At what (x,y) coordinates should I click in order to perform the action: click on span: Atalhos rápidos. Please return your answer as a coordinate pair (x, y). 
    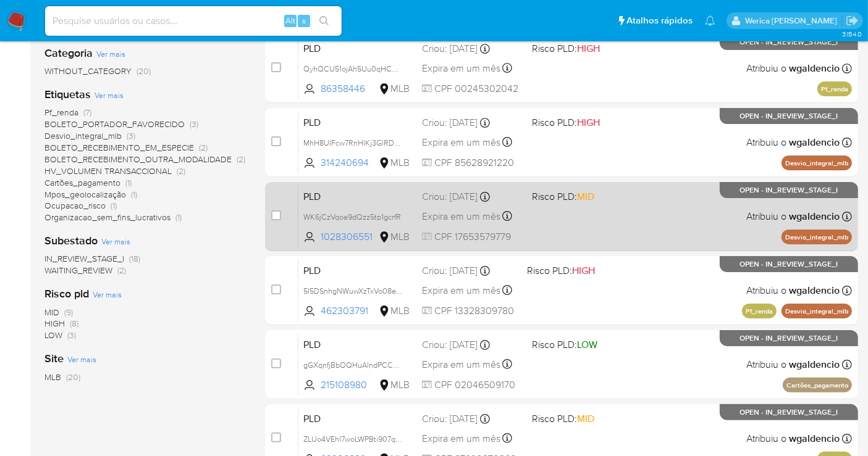
    Looking at the image, I should click on (659, 20).